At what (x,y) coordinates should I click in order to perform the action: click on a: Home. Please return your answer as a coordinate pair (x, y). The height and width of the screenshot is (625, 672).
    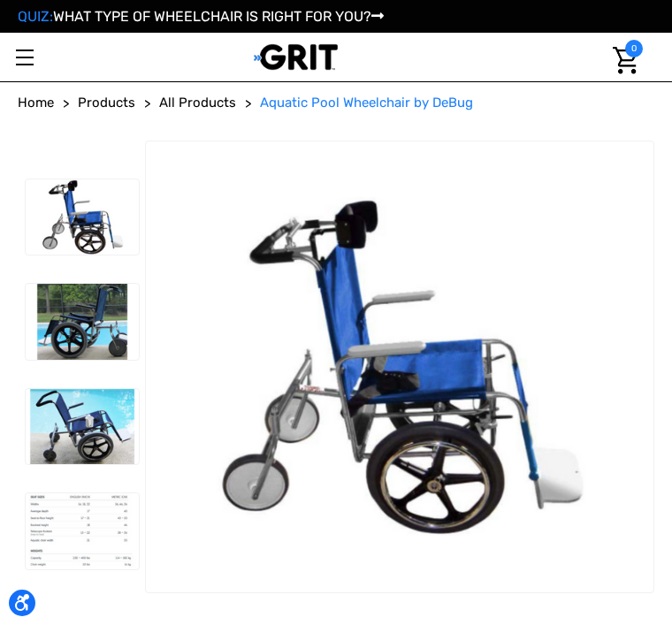
    Looking at the image, I should click on (35, 103).